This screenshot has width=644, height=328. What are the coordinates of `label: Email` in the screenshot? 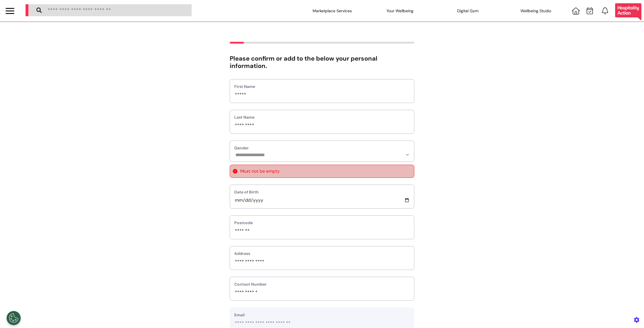 It's located at (322, 315).